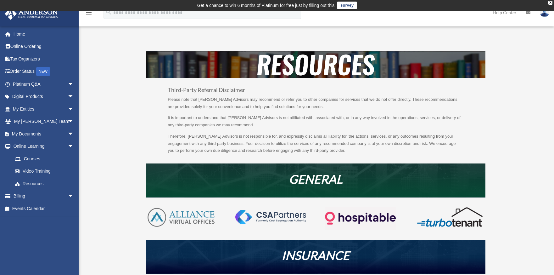  Describe the element at coordinates (44, 134) in the screenshot. I see `a: My Documentsarrow_drop_down` at that location.